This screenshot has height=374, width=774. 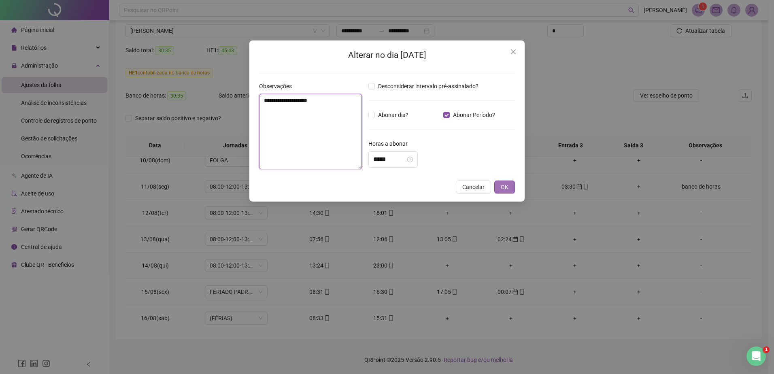 I want to click on button: Close, so click(x=513, y=52).